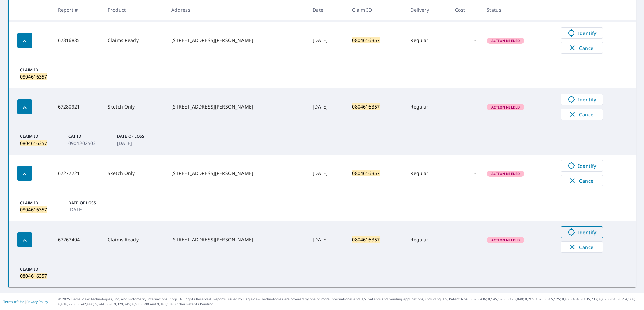 The height and width of the screenshot is (310, 644). I want to click on td: 67280921, so click(78, 107).